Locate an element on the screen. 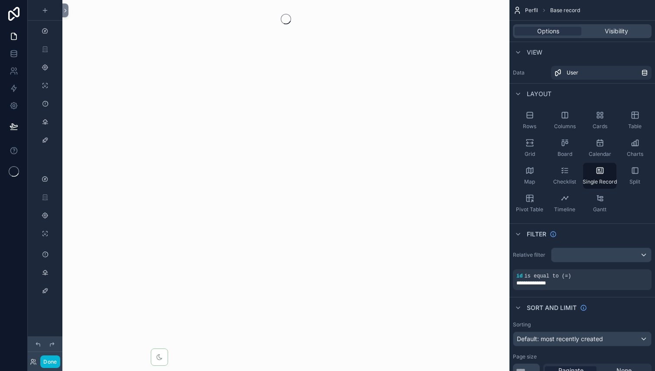 Image resolution: width=655 pixels, height=371 pixels. span: Base record is located at coordinates (565, 10).